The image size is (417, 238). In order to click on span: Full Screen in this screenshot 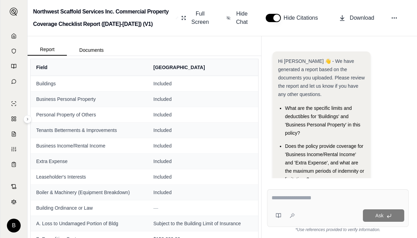, I will do `click(200, 18)`.